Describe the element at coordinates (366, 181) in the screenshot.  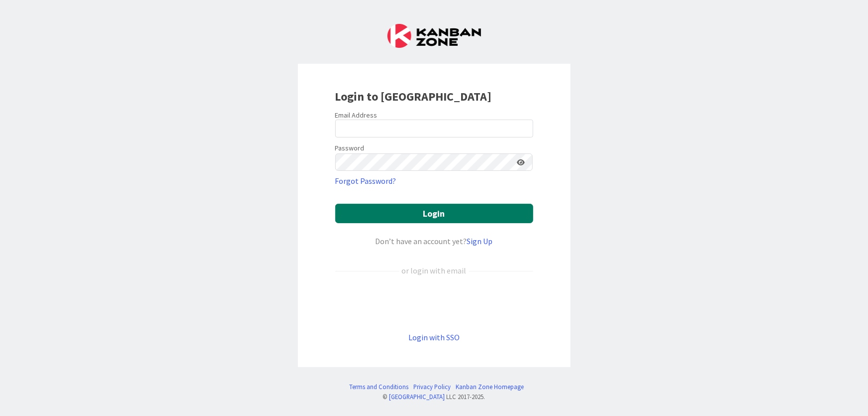
I see `a: Forgot Password?` at that location.